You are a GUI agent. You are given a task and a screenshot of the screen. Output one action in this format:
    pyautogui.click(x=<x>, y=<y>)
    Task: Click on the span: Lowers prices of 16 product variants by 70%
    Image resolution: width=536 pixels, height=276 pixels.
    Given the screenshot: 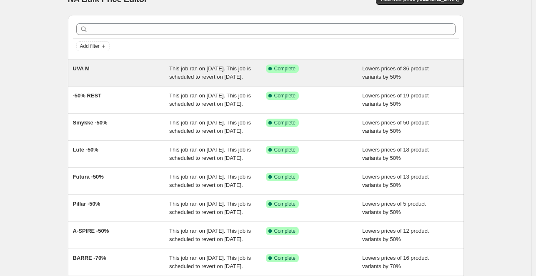 What is the action you would take?
    pyautogui.click(x=396, y=262)
    